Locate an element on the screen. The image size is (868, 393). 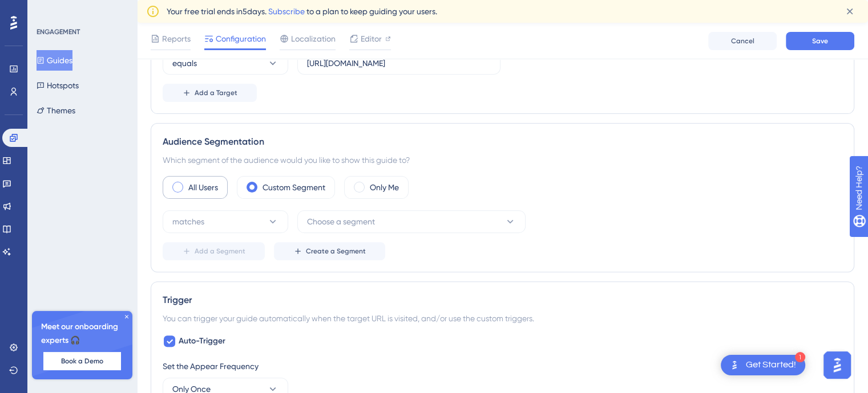
div: Set the Appear Frequency is located at coordinates (502, 367).